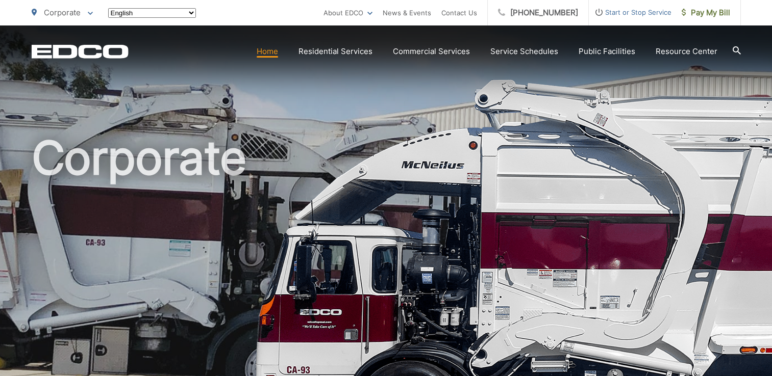  I want to click on a: Residential Services, so click(335, 52).